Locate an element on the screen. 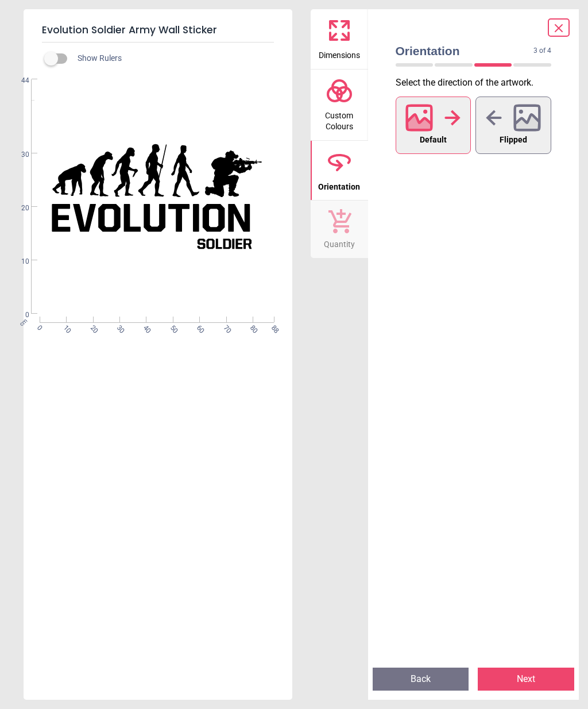 This screenshot has width=588, height=709. span: 3 of 4 is located at coordinates (542, 50).